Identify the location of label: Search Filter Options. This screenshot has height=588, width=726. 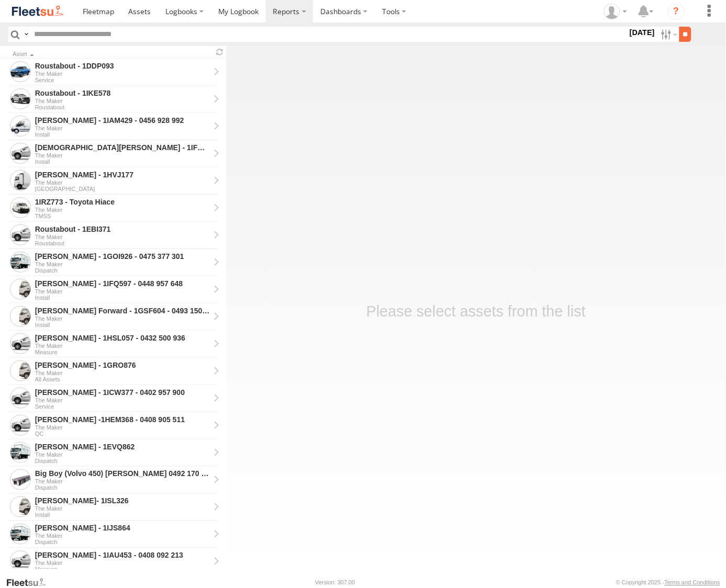
(668, 34).